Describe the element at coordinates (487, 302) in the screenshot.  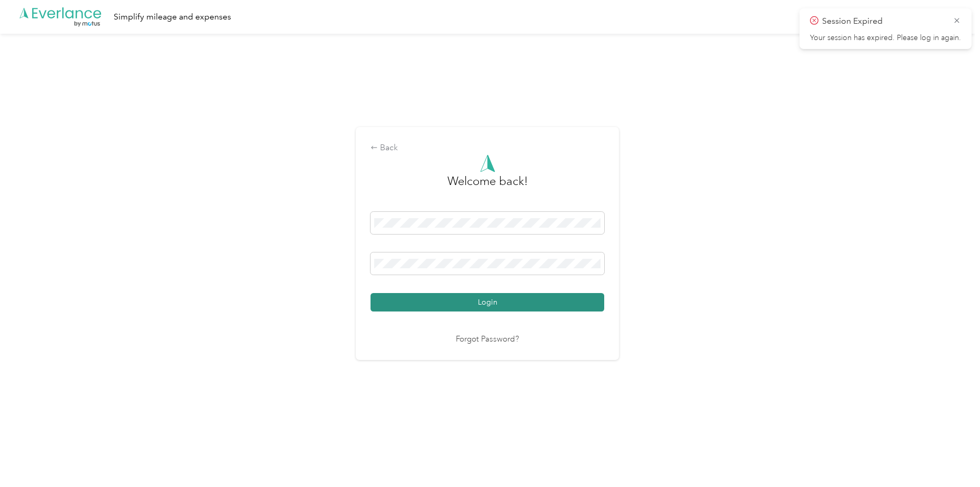
I see `button: Login` at that location.